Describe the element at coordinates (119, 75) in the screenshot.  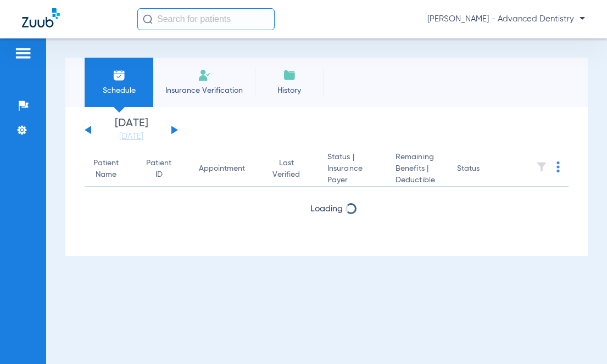
I see `img: Schedule` at that location.